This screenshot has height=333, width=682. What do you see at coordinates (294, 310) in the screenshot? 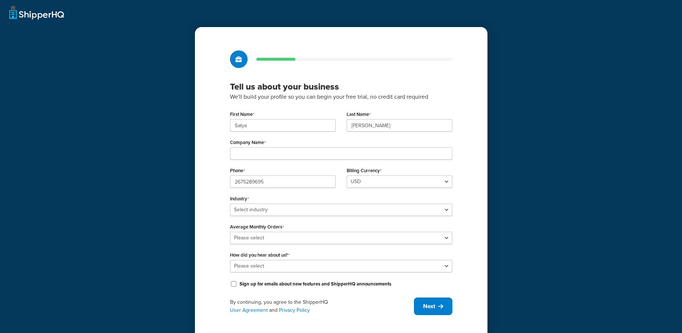
I see `a: Privacy Policy` at bounding box center [294, 310].